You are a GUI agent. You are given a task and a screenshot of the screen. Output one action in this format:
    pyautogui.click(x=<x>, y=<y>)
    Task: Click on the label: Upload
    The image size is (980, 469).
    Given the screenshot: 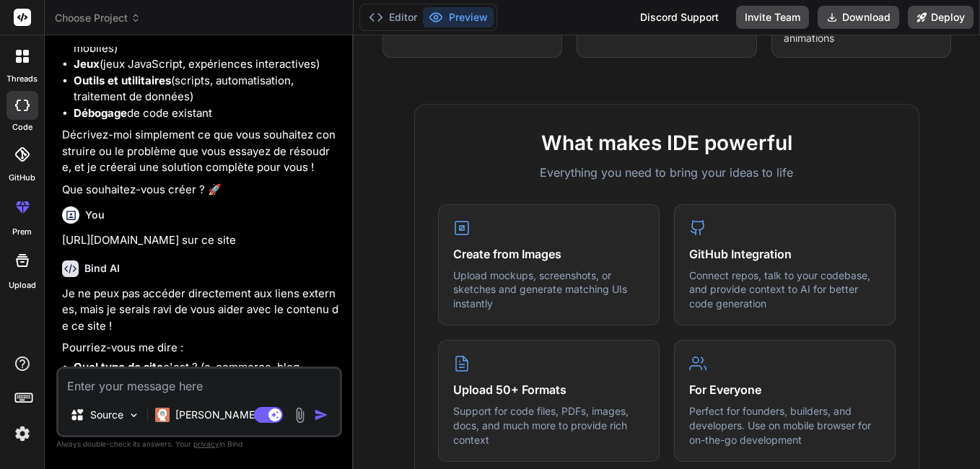 What is the action you would take?
    pyautogui.click(x=22, y=285)
    